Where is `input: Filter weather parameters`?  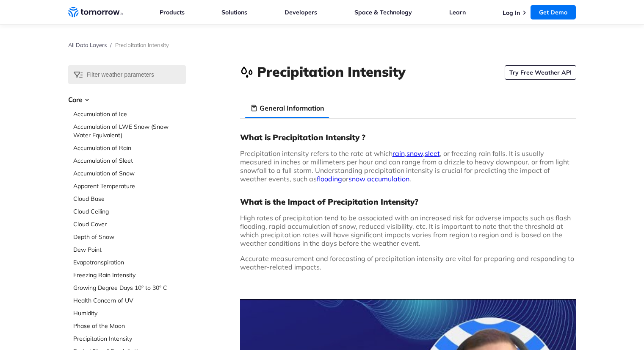 input: Filter weather parameters is located at coordinates (127, 74).